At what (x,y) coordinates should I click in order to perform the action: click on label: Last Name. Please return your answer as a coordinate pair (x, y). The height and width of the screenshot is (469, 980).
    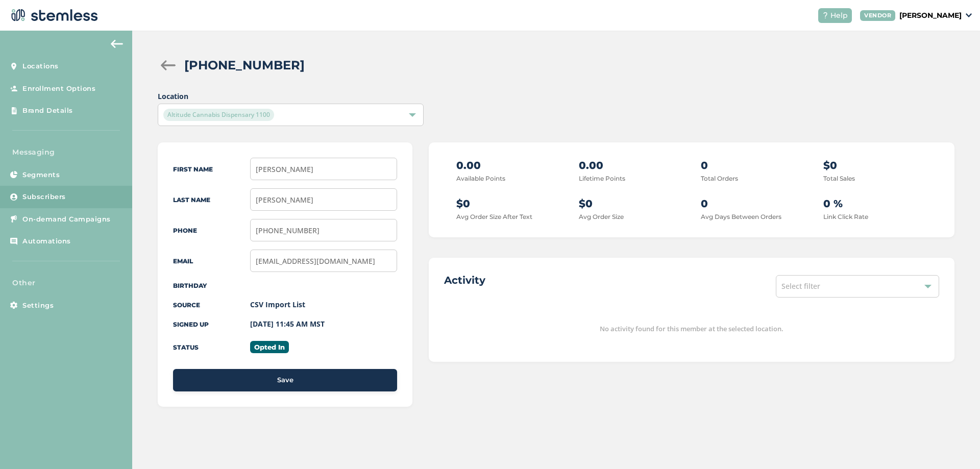
    Looking at the image, I should click on (191, 199).